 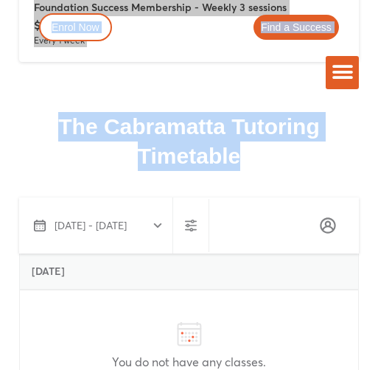 What do you see at coordinates (296, 27) in the screenshot?
I see `a: Find a Success` at bounding box center [296, 27].